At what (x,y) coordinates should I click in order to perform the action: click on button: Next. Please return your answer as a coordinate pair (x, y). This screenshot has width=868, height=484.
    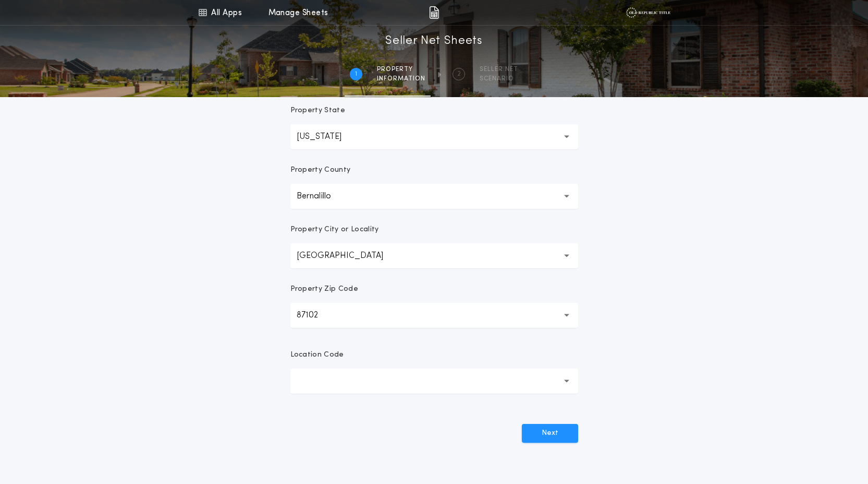
    Looking at the image, I should click on (550, 433).